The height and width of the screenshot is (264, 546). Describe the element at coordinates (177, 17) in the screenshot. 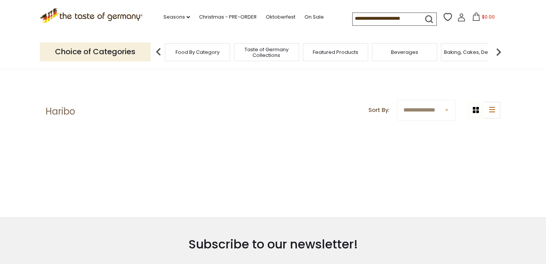

I see `a: Seasons` at that location.